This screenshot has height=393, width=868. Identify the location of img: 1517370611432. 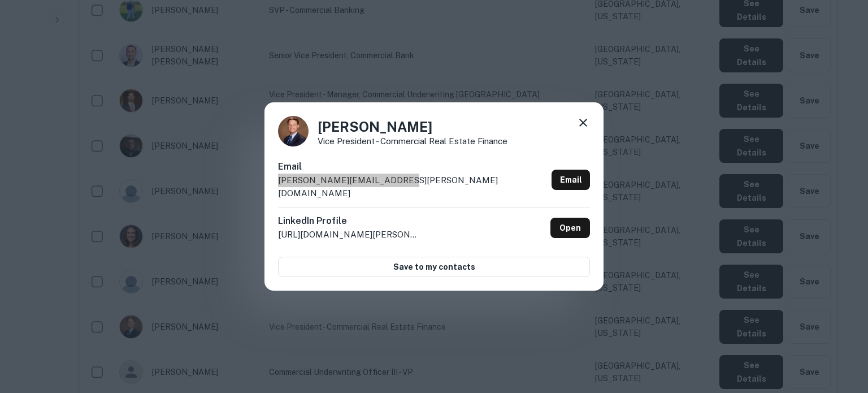
(294, 131).